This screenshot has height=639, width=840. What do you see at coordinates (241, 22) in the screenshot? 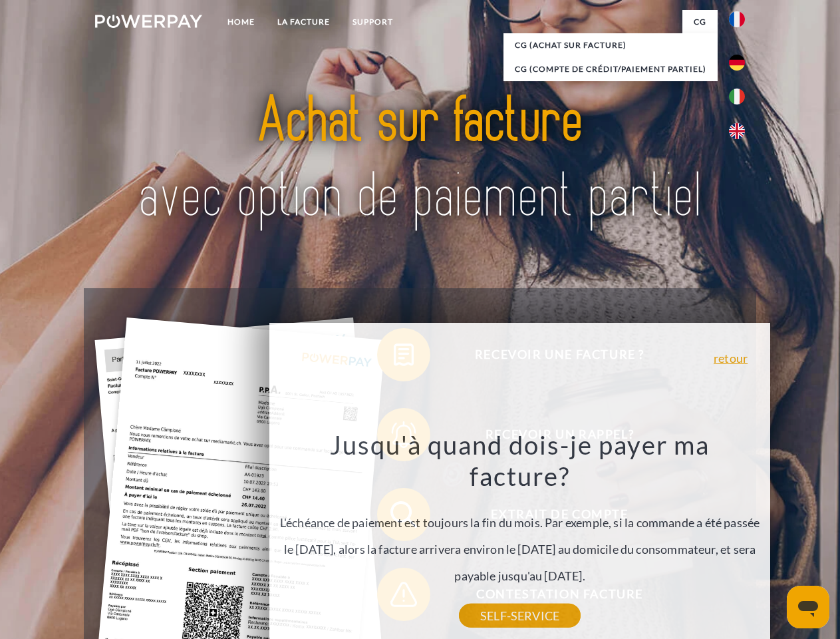
I see `a: Home` at bounding box center [241, 22].